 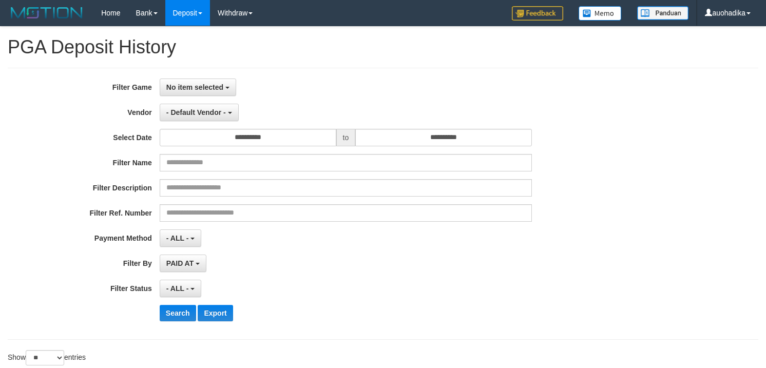 What do you see at coordinates (537, 13) in the screenshot?
I see `img: Feedback.jpg` at bounding box center [537, 13].